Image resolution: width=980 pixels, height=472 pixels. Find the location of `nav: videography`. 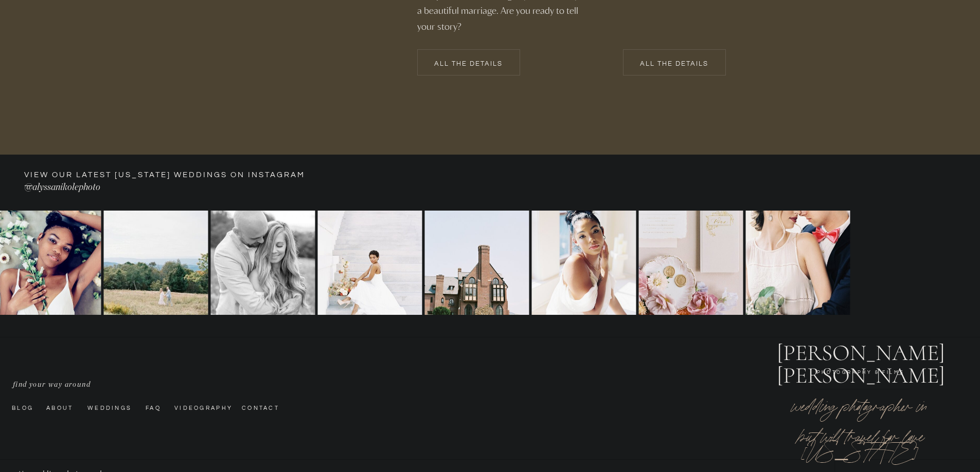

nav: videography is located at coordinates (203, 408).